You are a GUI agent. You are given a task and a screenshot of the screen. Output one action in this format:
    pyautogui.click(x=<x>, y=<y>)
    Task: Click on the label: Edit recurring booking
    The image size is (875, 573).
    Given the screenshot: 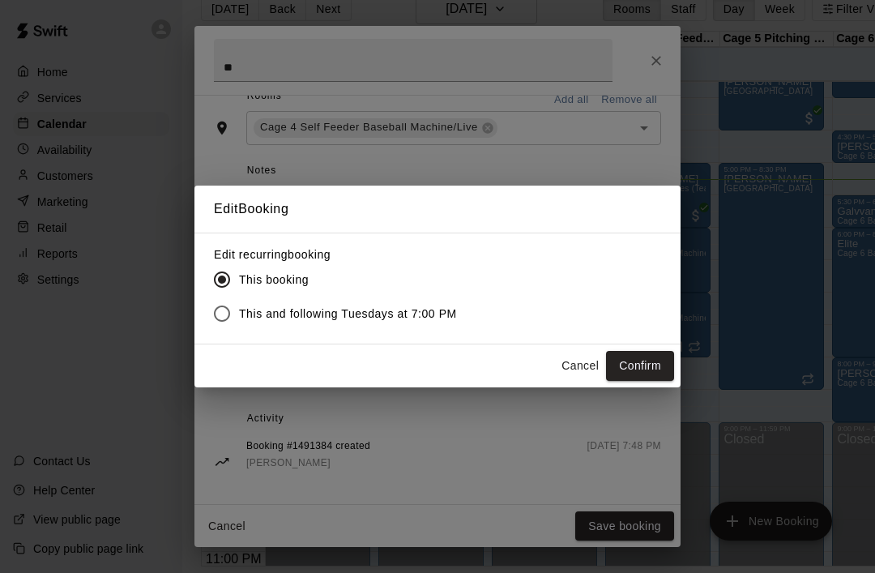 What is the action you would take?
    pyautogui.click(x=342, y=254)
    